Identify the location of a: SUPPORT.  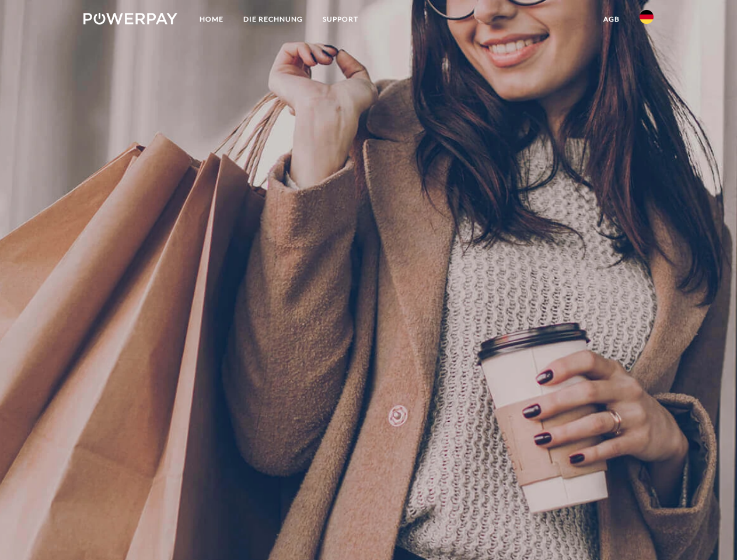
(340, 19).